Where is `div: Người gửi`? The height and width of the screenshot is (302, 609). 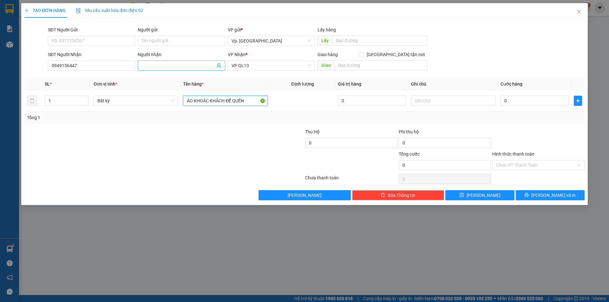 div: Người gửi is located at coordinates (181, 30).